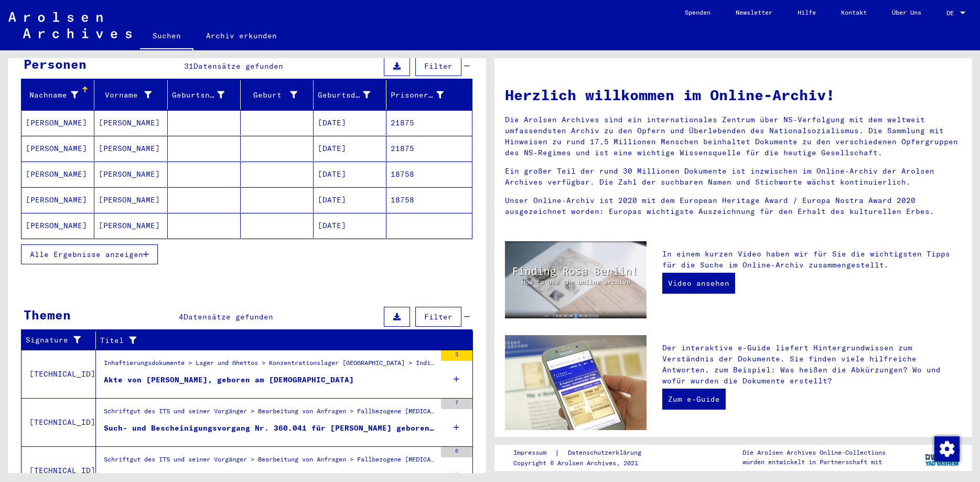  What do you see at coordinates (698, 283) in the screenshot?
I see `a: Video ansehen` at bounding box center [698, 283].